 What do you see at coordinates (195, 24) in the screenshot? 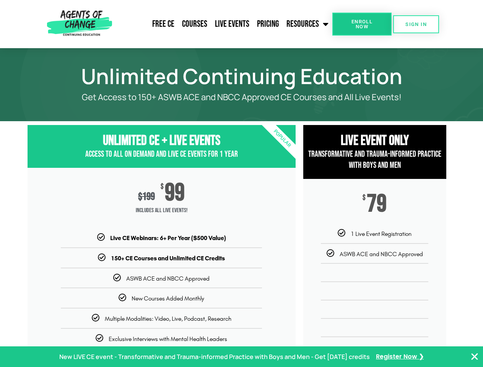
I see `a: Courses` at bounding box center [195, 24].